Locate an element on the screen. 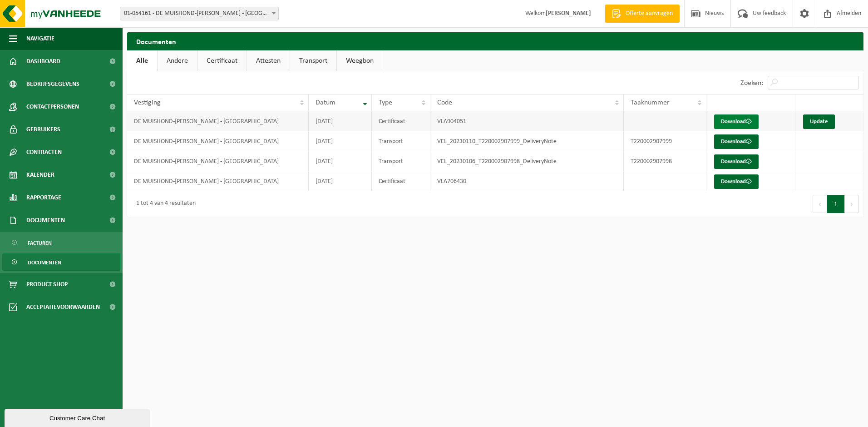  span: Datum is located at coordinates (326, 103).